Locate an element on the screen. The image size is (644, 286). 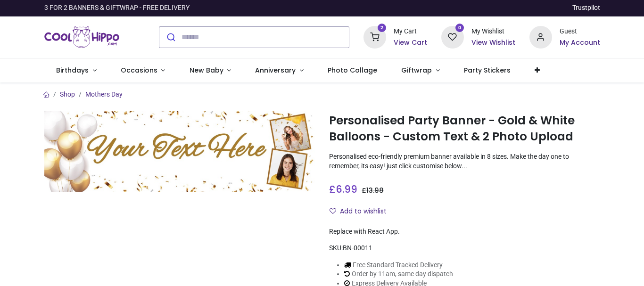
button: Submit is located at coordinates (170, 37).